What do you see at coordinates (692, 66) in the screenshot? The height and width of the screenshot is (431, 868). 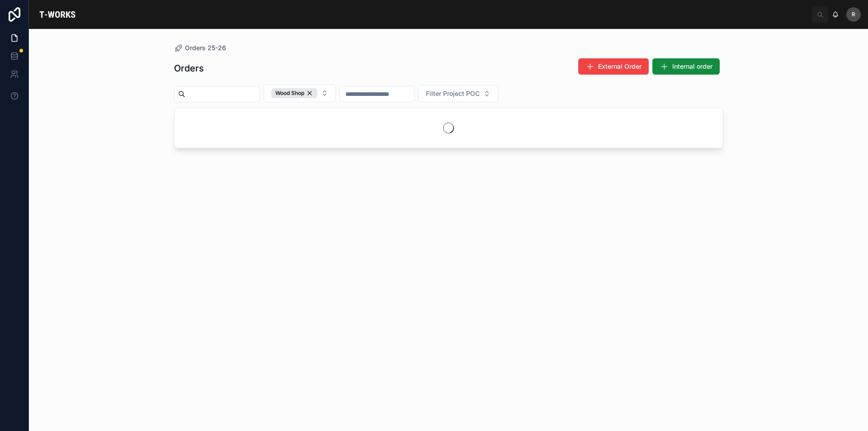 I see `span: Internal order` at bounding box center [692, 66].